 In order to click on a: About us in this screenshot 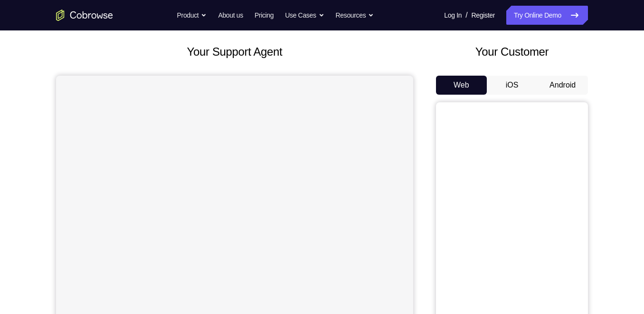, I will do `click(231, 15)`.